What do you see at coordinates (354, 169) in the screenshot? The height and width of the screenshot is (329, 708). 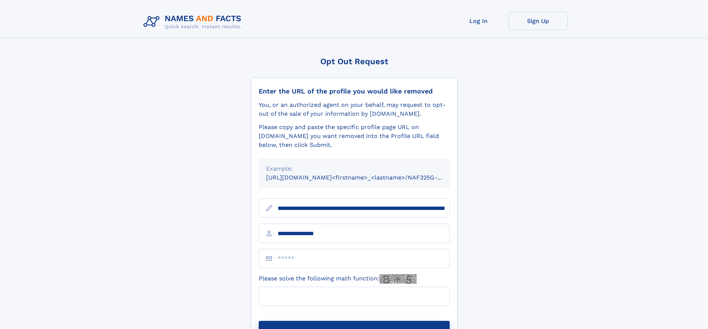 I see `div: Example:` at bounding box center [354, 169].